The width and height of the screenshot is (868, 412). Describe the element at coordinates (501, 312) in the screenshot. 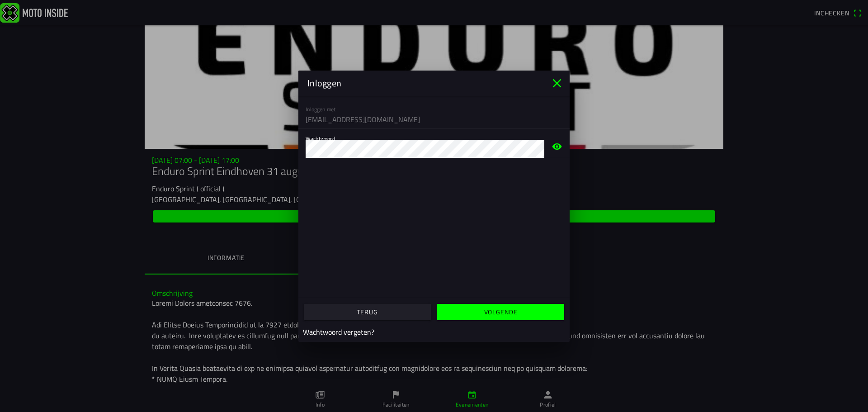

I see `ion-text: Volgende` at that location.